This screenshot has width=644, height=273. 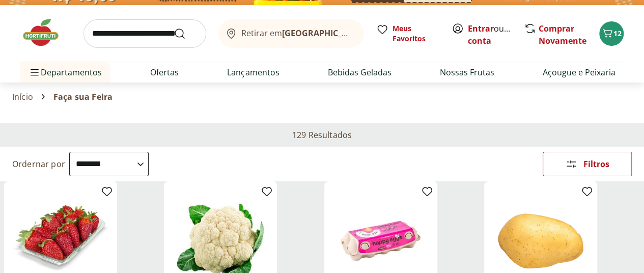 What do you see at coordinates (144, 34) in the screenshot?
I see `input: search` at bounding box center [144, 34].